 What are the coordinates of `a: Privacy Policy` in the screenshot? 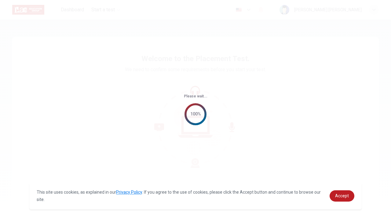 It's located at (129, 192).